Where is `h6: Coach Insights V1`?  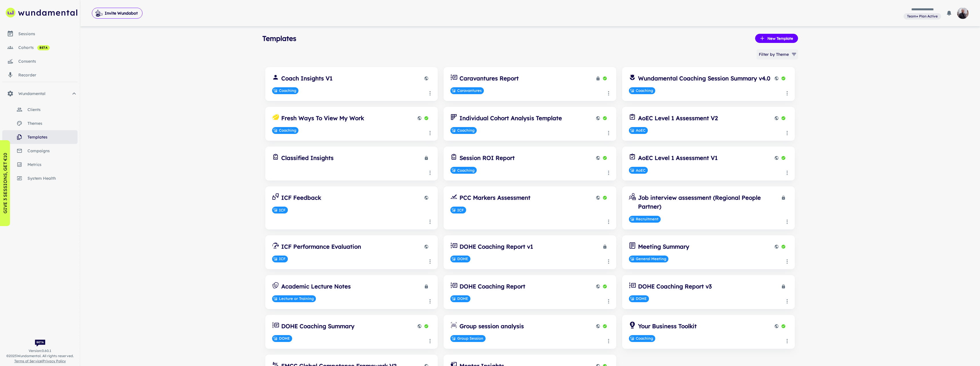 h6: Coach Insights V1 is located at coordinates (307, 78).